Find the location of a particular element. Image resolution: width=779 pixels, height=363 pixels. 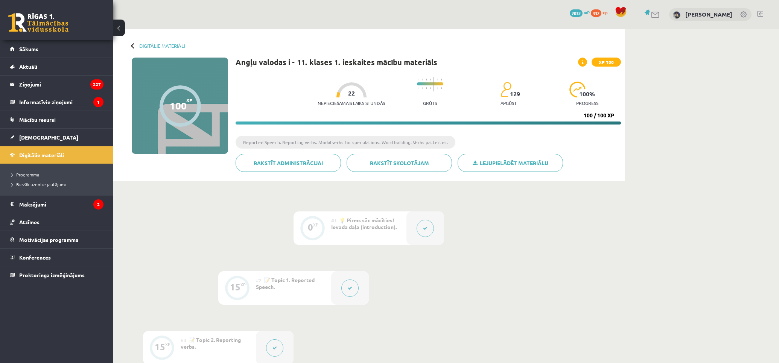

a: Lejupielādēt materiālu is located at coordinates (511, 163).